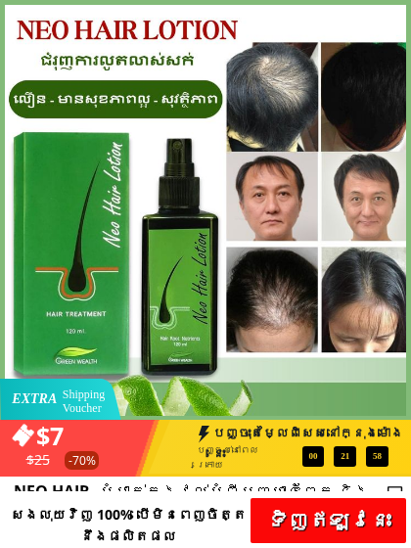  Describe the element at coordinates (61, 460) in the screenshot. I see `h3: $25` at that location.